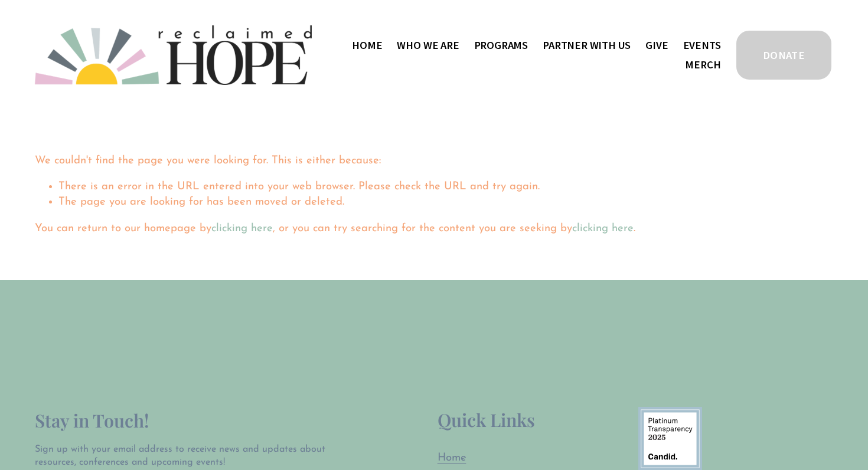 This screenshot has height=470, width=868. What do you see at coordinates (446, 187) in the screenshot?
I see `li: There is an error in the URL entered into your web browser. Please check the URL and try again.` at bounding box center [446, 187].